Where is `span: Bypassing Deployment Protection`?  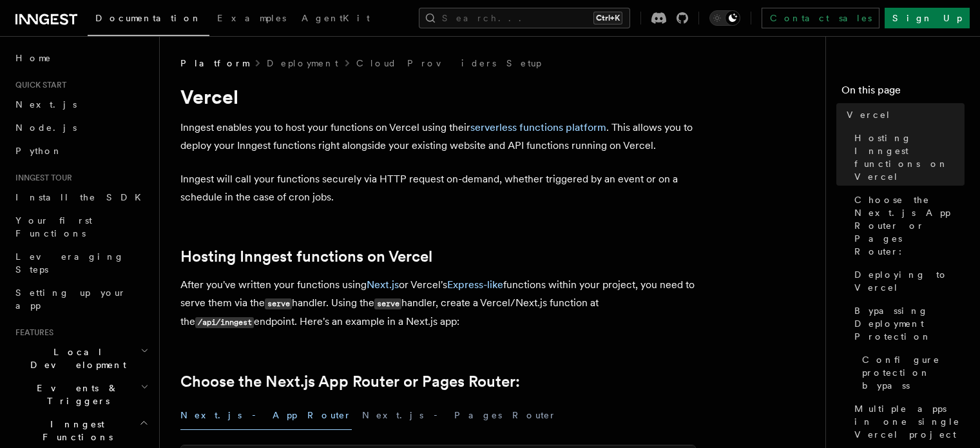 span: Bypassing Deployment Protection is located at coordinates (909, 323).